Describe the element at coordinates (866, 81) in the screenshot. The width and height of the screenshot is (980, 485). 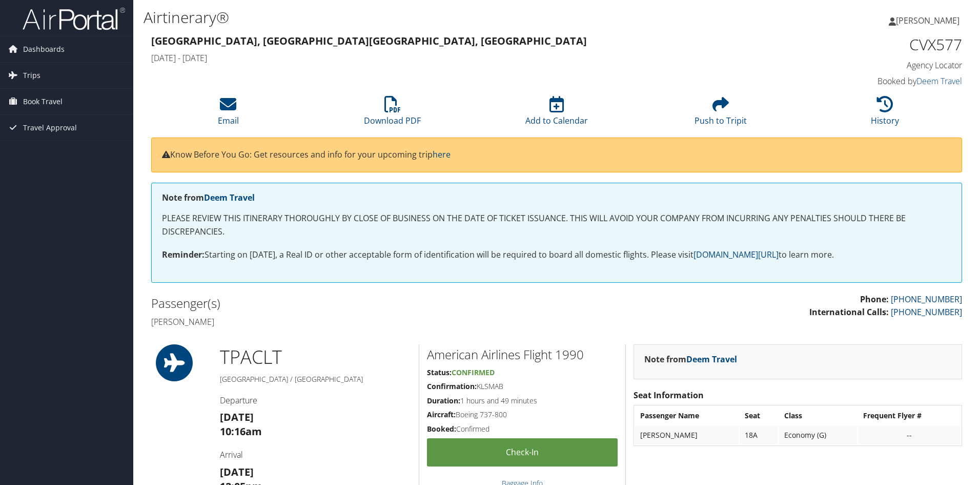
I see `h4: Booked by` at that location.